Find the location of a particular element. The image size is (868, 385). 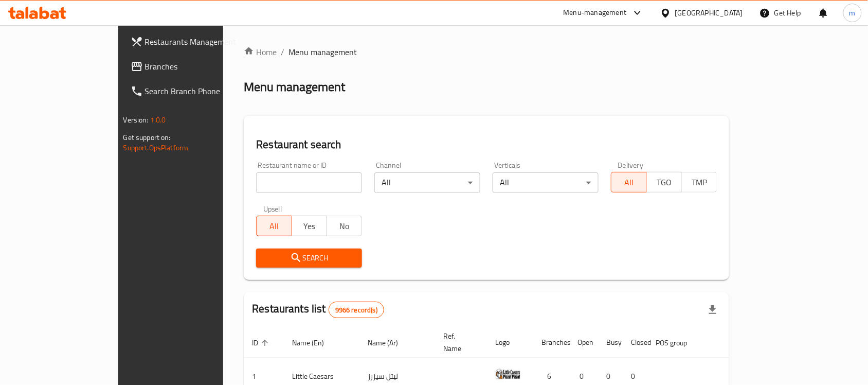

span: POS group is located at coordinates (678, 343).